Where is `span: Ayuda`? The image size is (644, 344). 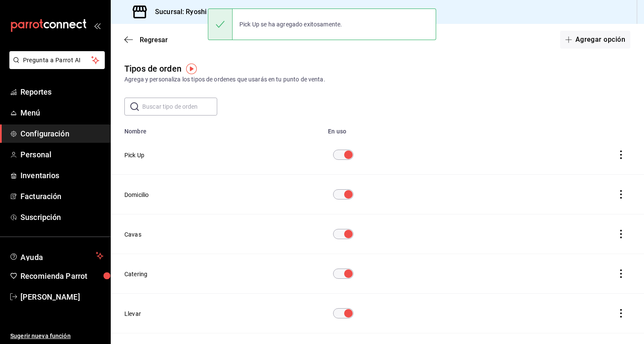 span: Ayuda is located at coordinates (56, 256).